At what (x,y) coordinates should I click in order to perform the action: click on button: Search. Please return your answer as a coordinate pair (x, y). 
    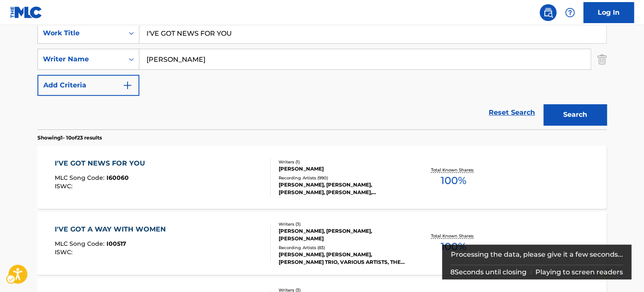
    Looking at the image, I should click on (575, 115).